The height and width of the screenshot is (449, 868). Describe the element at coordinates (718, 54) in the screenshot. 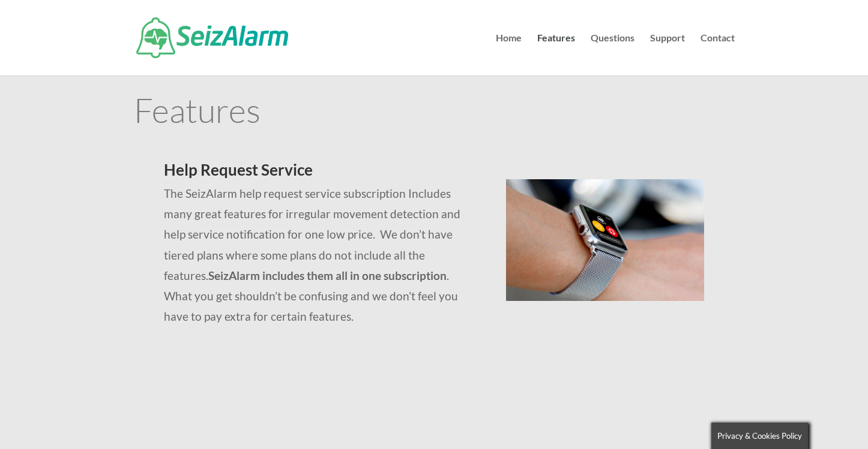

I see `a: Contact` at that location.